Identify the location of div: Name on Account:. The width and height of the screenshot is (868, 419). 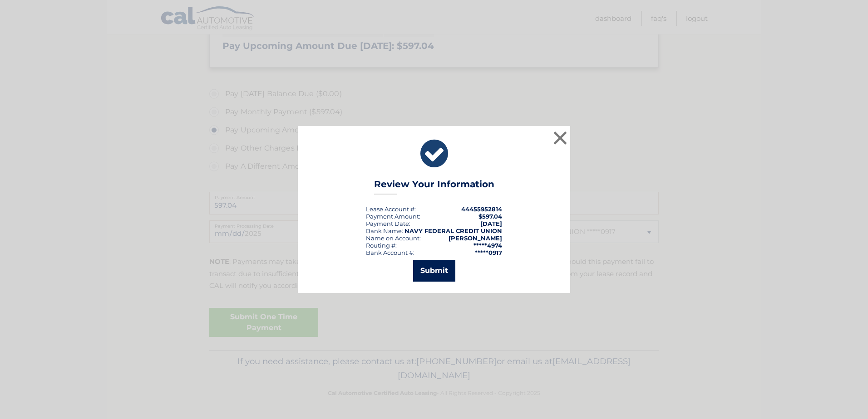
(393, 238).